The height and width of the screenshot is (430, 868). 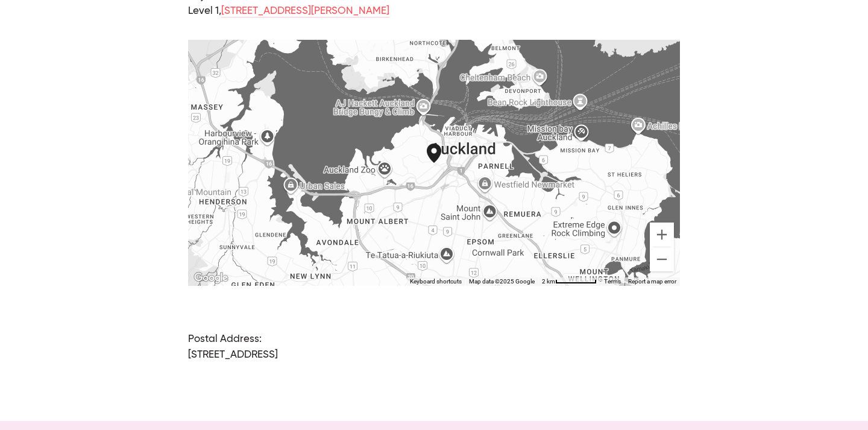 What do you see at coordinates (652, 281) in the screenshot?
I see `a: Report a map error` at bounding box center [652, 281].